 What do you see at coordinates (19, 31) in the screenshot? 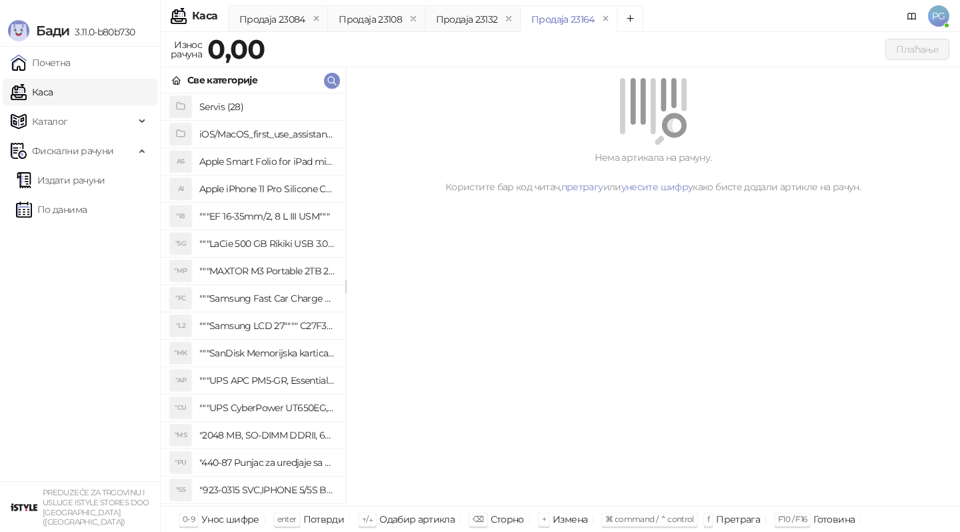
I see `img: Logo` at bounding box center [19, 31].